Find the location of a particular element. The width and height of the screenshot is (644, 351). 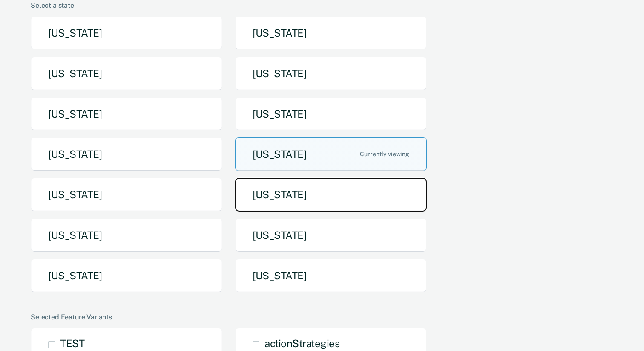

div: Selected Feature Variants is located at coordinates (321, 316).